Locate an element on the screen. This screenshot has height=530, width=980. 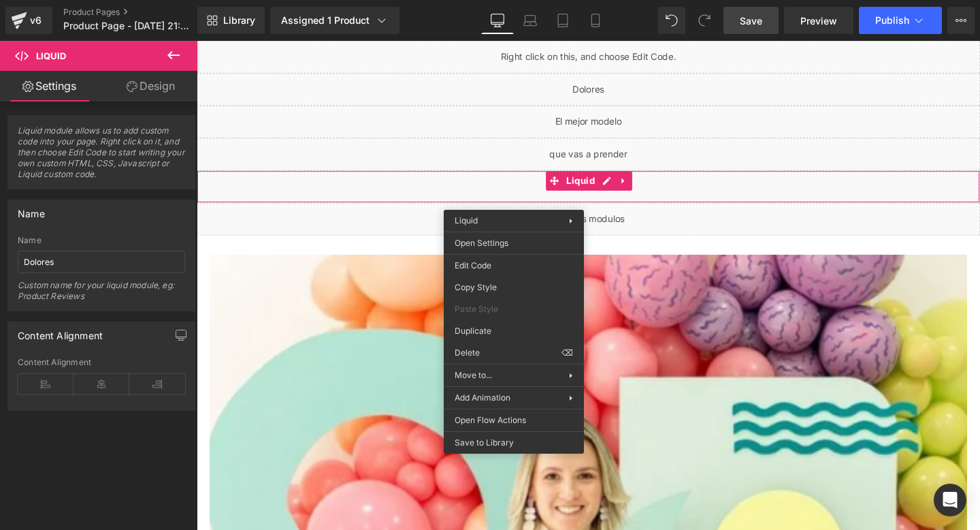
div: v6 is located at coordinates (35, 20).